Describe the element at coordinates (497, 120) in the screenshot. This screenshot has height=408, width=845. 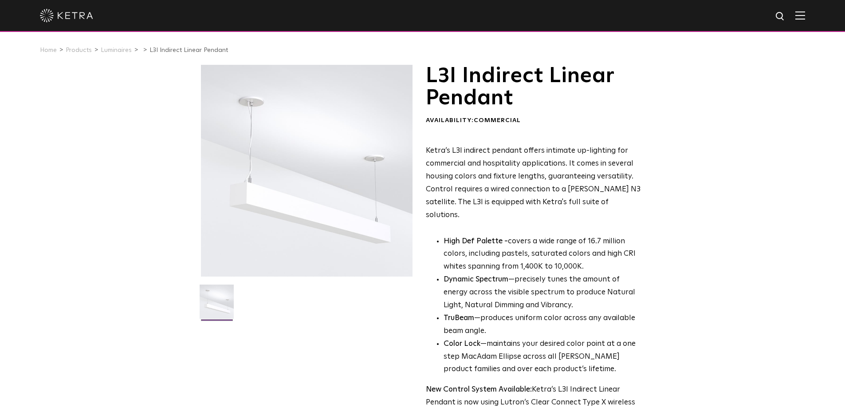
I see `span: Commercial` at that location.